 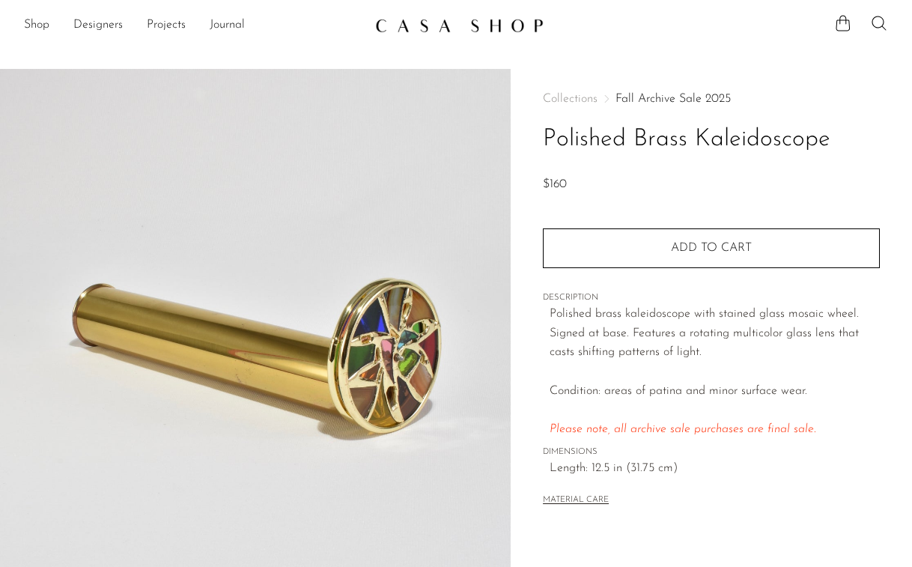 I want to click on a: Fall Archive Sale 2025, so click(x=673, y=99).